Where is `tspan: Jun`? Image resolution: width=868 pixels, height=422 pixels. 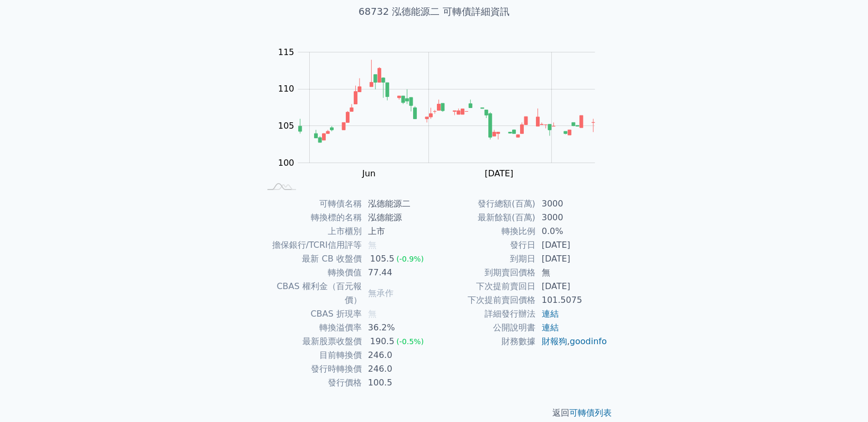
tspan: Jun is located at coordinates (369, 173).